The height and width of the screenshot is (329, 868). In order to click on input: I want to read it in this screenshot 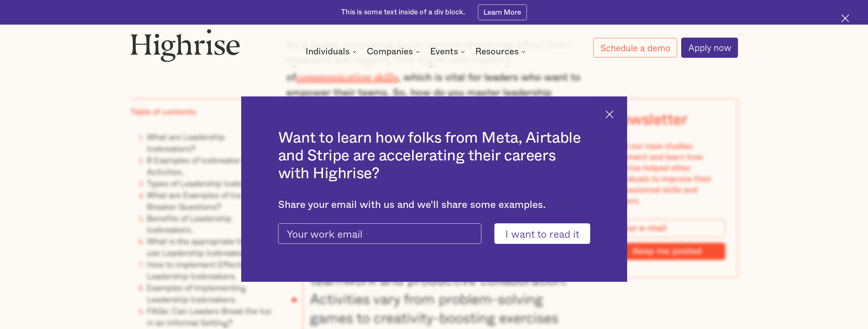, I will do `click(542, 234)`.